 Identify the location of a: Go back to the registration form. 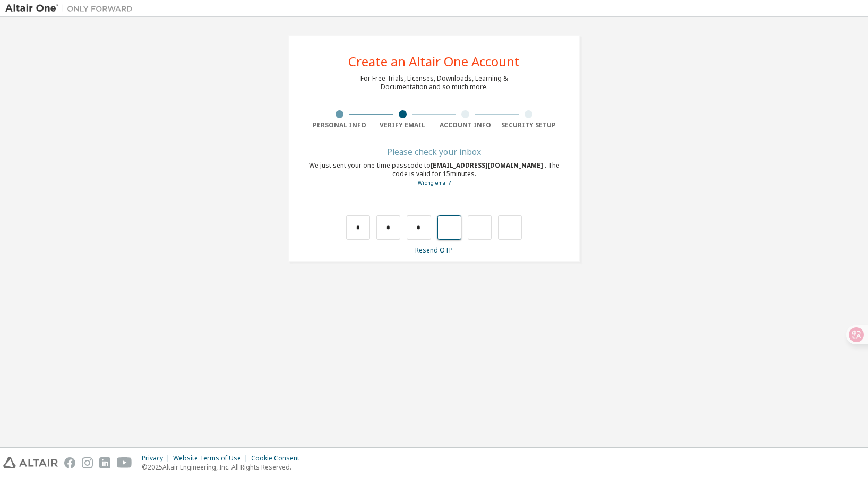
(434, 182).